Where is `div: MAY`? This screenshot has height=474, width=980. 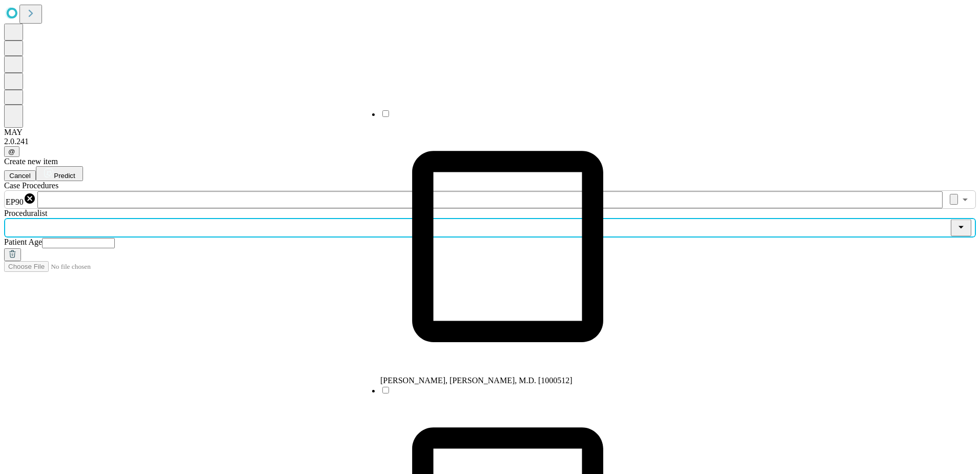
div: MAY is located at coordinates (490, 133).